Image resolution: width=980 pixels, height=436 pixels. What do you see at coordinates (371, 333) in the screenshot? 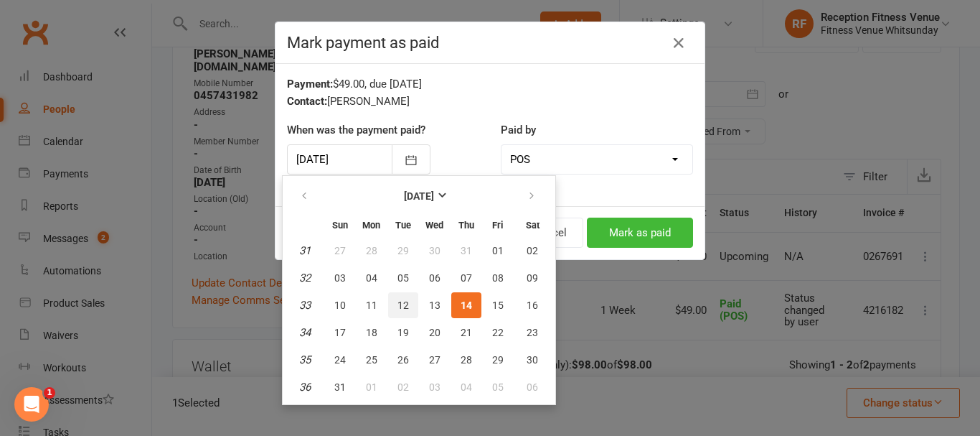
I see `button: 18` at bounding box center [371, 333].